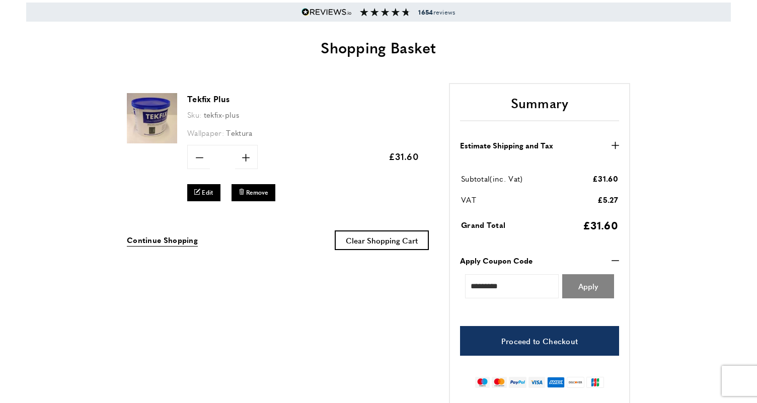 The width and height of the screenshot is (757, 403). I want to click on span: Grand Total, so click(483, 225).